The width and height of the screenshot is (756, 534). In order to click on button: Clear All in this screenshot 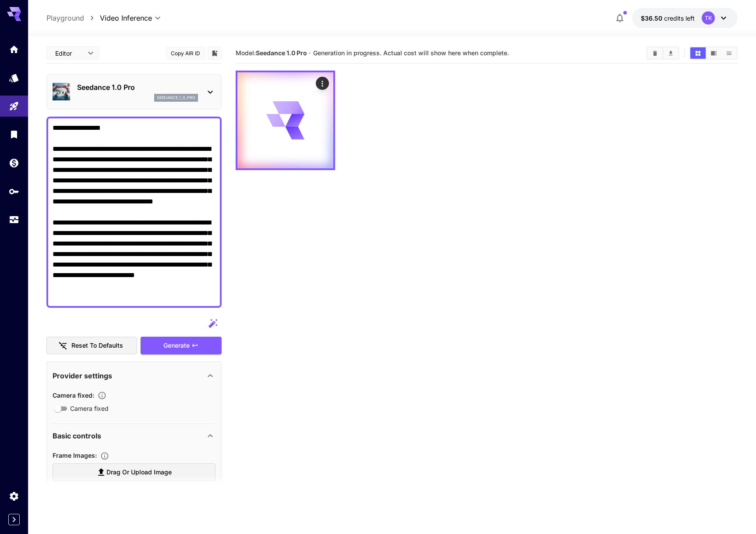, I will do `click(655, 53)`.